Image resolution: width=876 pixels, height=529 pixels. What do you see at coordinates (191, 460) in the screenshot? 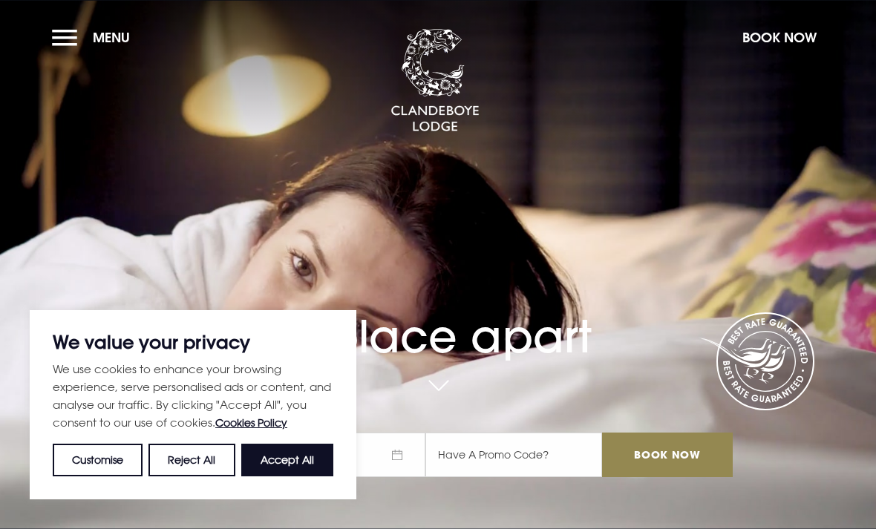
I see `button: Reject All` at bounding box center [191, 460].